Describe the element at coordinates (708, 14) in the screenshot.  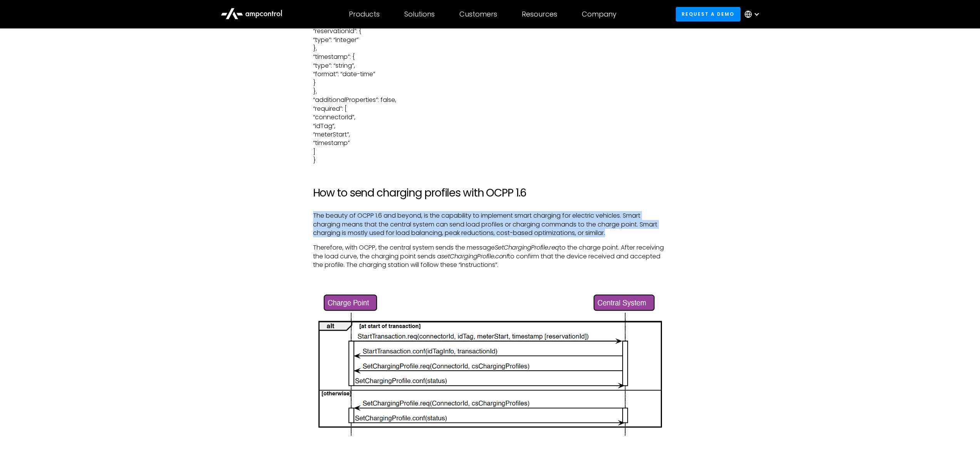
I see `a: Request a demo` at that location.